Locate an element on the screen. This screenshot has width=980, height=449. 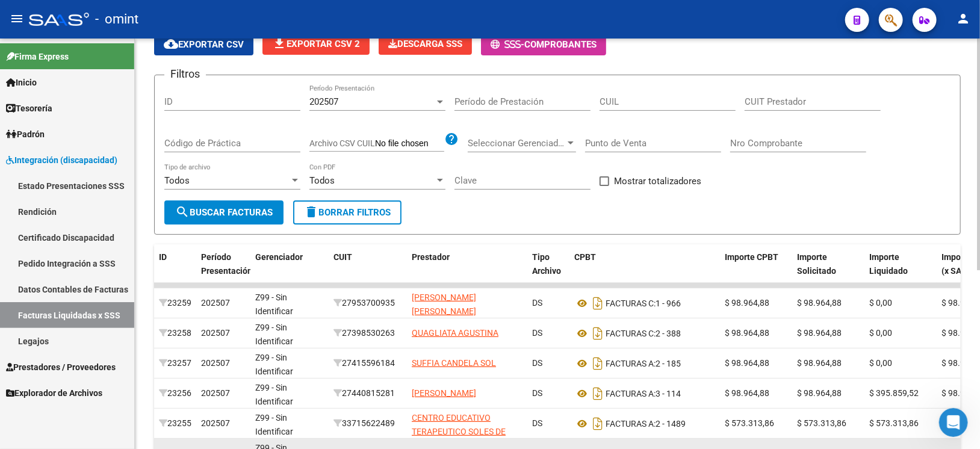
span: Prestadores / Proveedores is located at coordinates (61, 367).